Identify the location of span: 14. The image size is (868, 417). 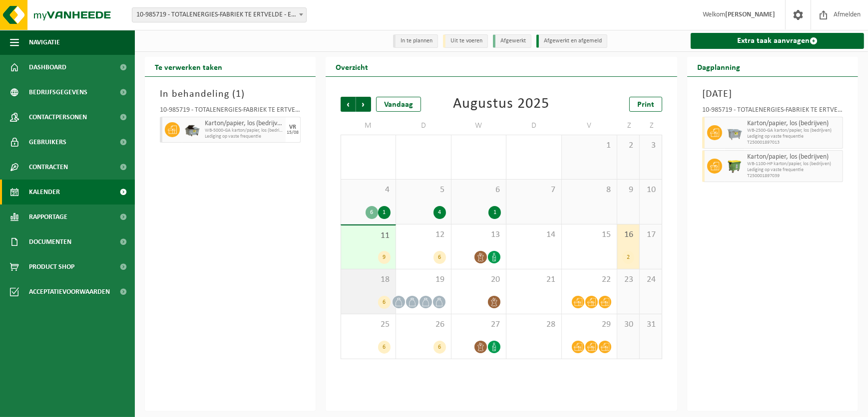
(534, 235).